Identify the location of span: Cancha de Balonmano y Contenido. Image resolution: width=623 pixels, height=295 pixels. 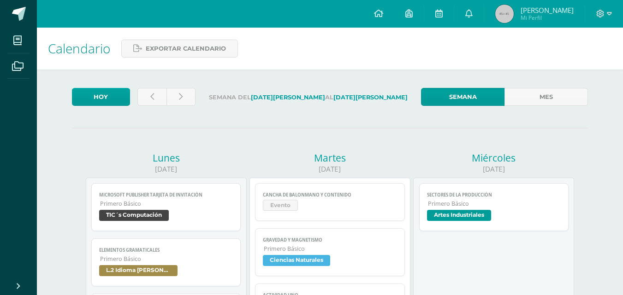
(330, 195).